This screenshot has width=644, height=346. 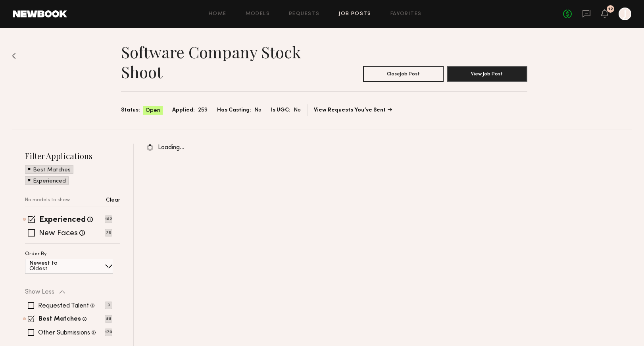 I want to click on div: 12, so click(x=611, y=9).